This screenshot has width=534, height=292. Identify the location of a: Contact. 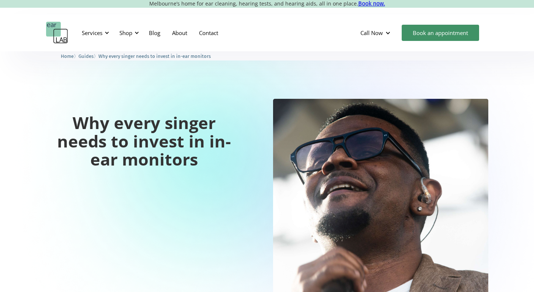
(209, 33).